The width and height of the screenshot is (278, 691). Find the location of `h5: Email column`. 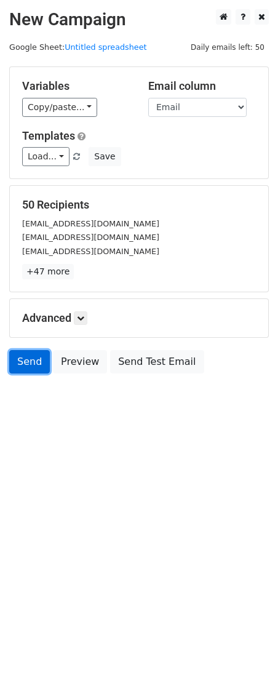

h5: Email column is located at coordinates (202, 86).